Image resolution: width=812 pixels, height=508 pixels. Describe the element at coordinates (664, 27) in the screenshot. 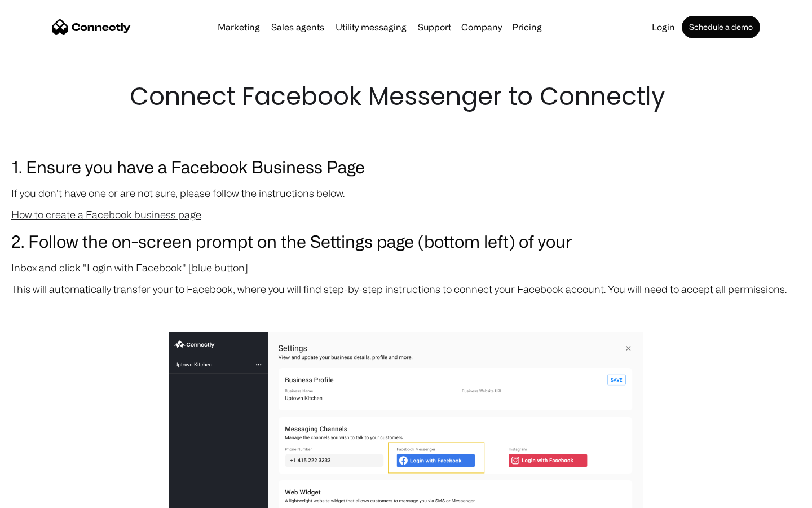

I see `a: Login` at that location.